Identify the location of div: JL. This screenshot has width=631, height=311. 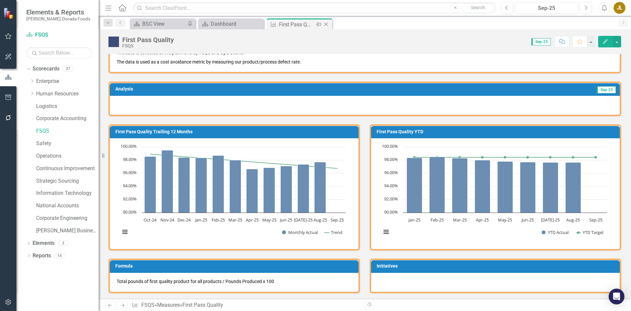
(620, 8).